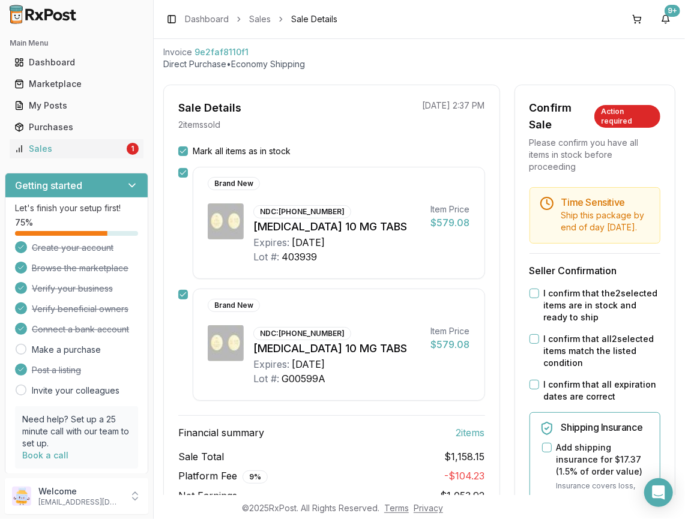 This screenshot has height=519, width=685. Describe the element at coordinates (602, 391) in the screenshot. I see `label: I confirm that all expiration dates are correct` at that location.